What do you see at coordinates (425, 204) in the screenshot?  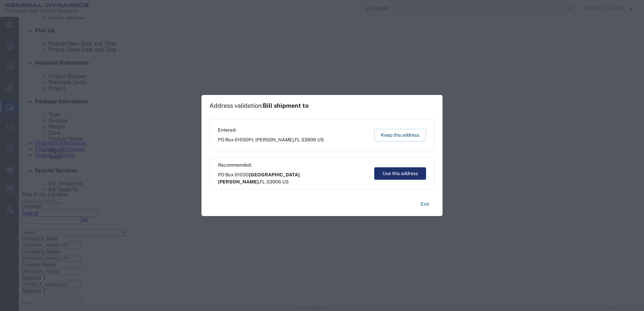 I see `button: Exit` at bounding box center [425, 204].